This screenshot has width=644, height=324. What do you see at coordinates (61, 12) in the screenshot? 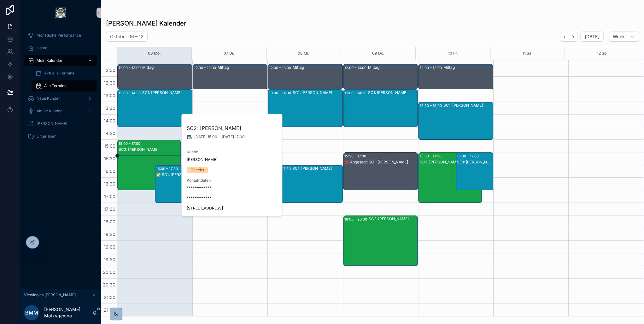
I see `img: App logo` at bounding box center [61, 12].